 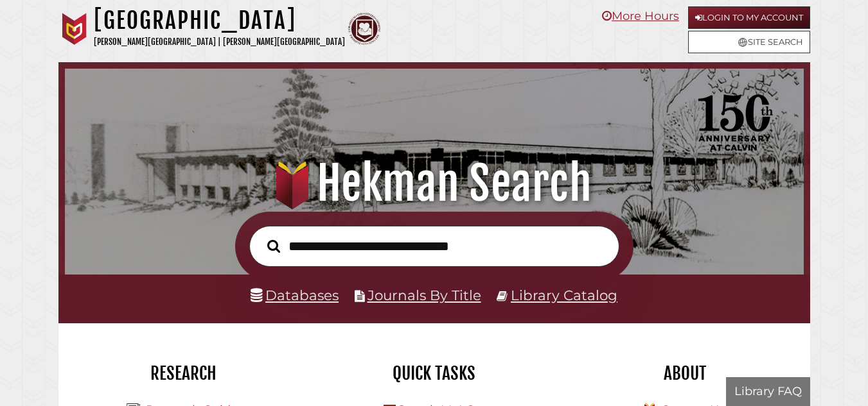 What do you see at coordinates (184, 374) in the screenshot?
I see `h2: Research` at bounding box center [184, 374].